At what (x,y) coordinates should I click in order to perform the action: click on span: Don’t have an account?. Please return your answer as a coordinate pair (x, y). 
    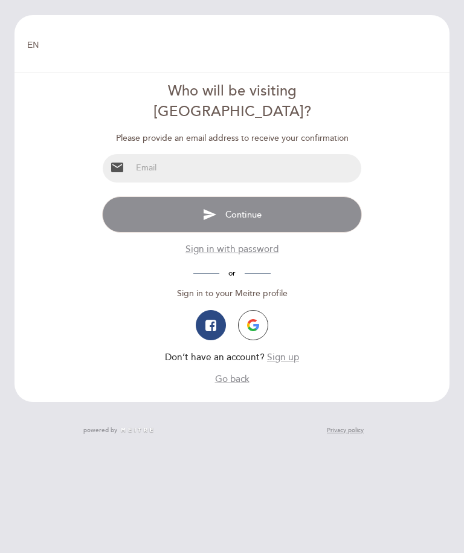
    Looking at the image, I should click on (215, 357).